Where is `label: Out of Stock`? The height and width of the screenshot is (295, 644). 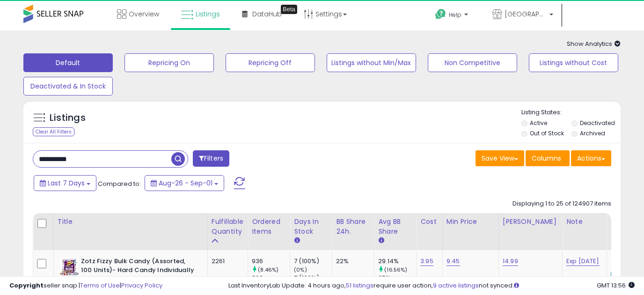 label: Out of Stock is located at coordinates (546, 133).